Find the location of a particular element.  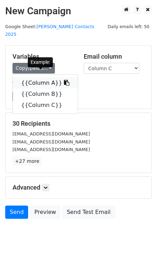

h5: Email column is located at coordinates (114, 57).